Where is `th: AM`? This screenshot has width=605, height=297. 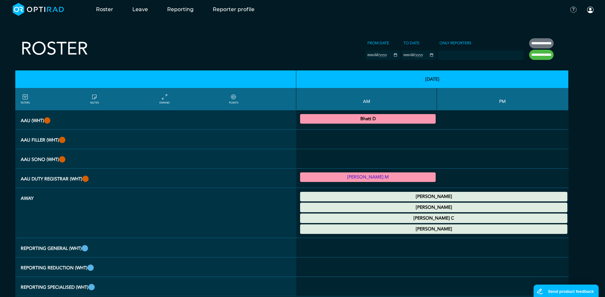 th: AM is located at coordinates (367, 99).